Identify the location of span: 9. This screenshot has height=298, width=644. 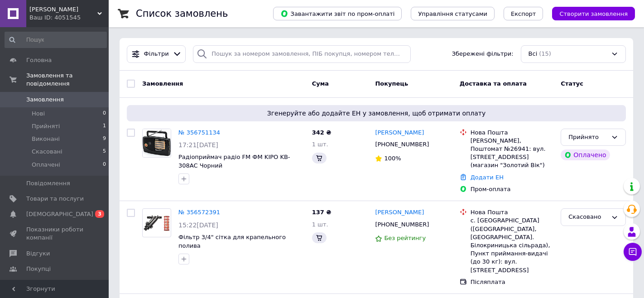
(104, 139).